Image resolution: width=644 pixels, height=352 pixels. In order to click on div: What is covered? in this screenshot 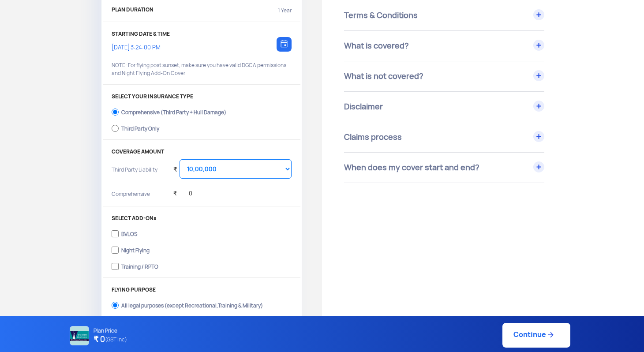, I will do `click(444, 46)`.